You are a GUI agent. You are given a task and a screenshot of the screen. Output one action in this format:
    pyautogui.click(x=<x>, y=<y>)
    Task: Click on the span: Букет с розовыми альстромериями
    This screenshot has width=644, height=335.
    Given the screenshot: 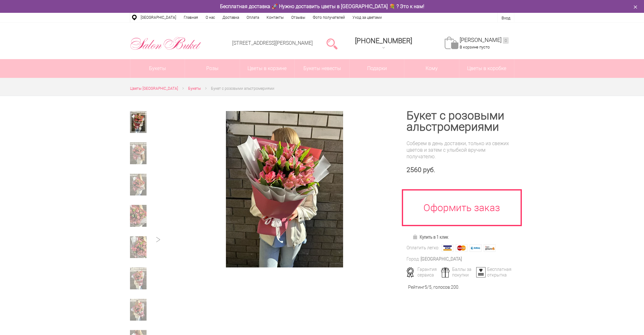 What is the action you would take?
    pyautogui.click(x=242, y=89)
    